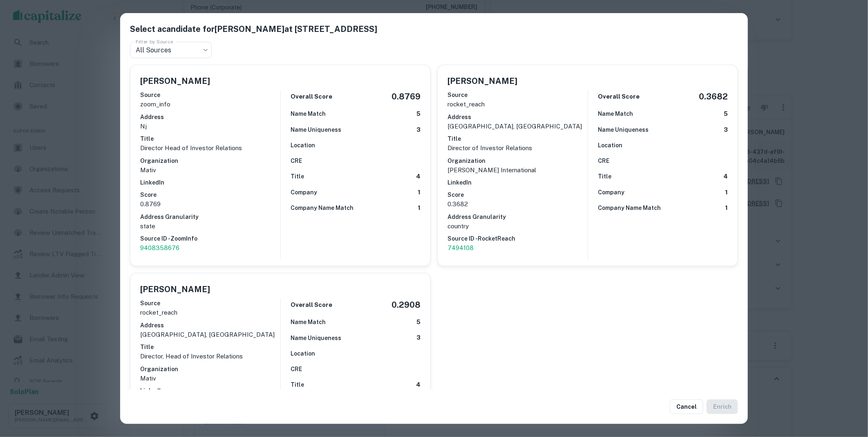 This screenshot has width=868, height=437. What do you see at coordinates (517, 248) in the screenshot?
I see `a: 7494108` at bounding box center [517, 248].